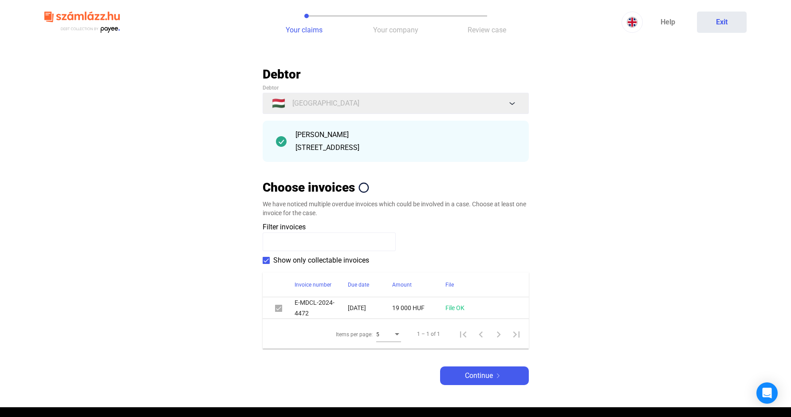 The height and width of the screenshot is (417, 791). What do you see at coordinates (516, 334) in the screenshot?
I see `button: Last page` at bounding box center [516, 334].